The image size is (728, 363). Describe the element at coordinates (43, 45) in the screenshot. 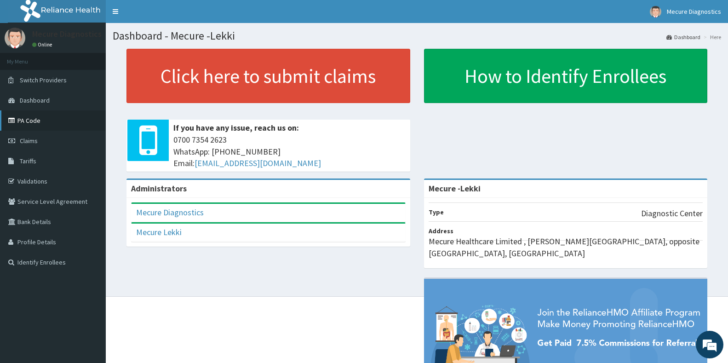

I see `a: Online` at that location.